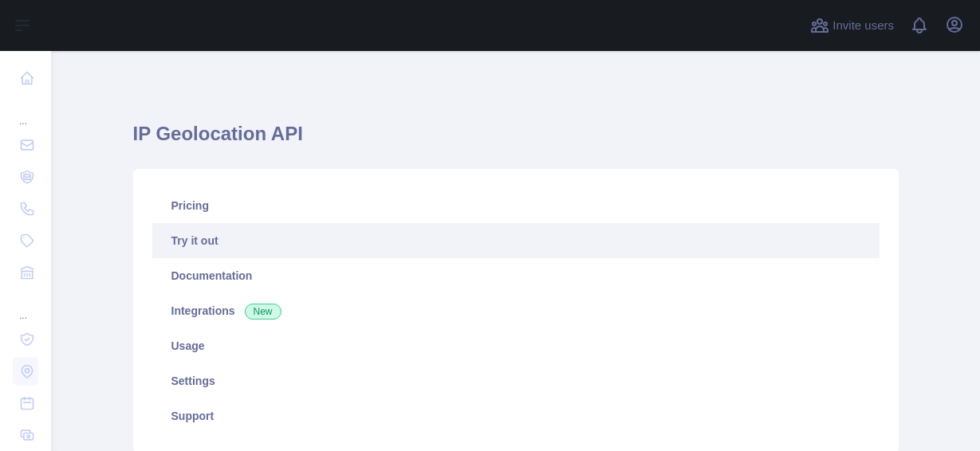 The height and width of the screenshot is (451, 980). I want to click on a: Settings, so click(516, 381).